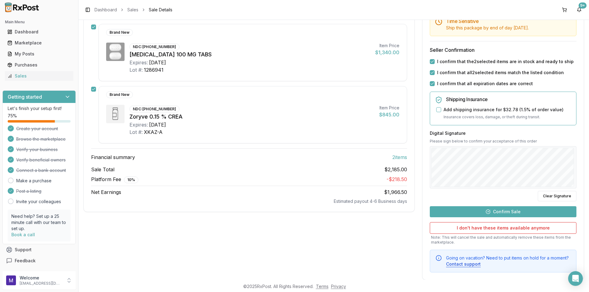 The height and width of the screenshot is (292, 589). What do you see at coordinates (575, 279) in the screenshot?
I see `div: Open Intercom Messenger` at bounding box center [575, 279].